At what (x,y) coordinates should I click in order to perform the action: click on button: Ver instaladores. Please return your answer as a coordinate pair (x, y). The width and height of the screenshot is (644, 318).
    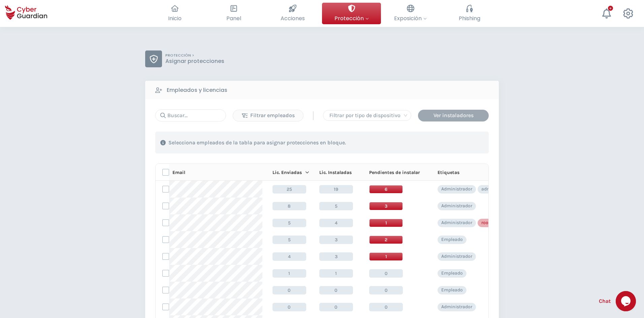
    Looking at the image, I should click on (453, 116).